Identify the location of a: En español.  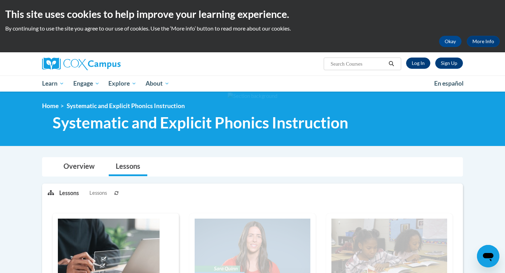
(449, 83).